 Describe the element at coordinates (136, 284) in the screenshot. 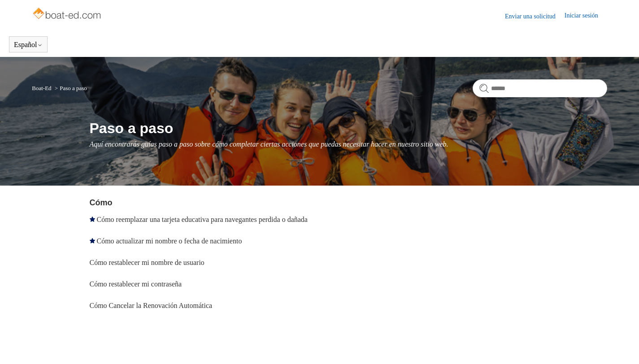

I see `a: Cómo restablecer mi contraseña` at that location.